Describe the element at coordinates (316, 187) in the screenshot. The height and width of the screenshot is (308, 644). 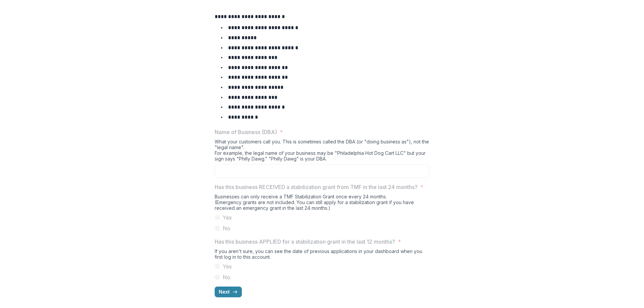
I see `p: Has this business RECEIVED a stabilization grant from TMF in the last 24 months?` at that location.